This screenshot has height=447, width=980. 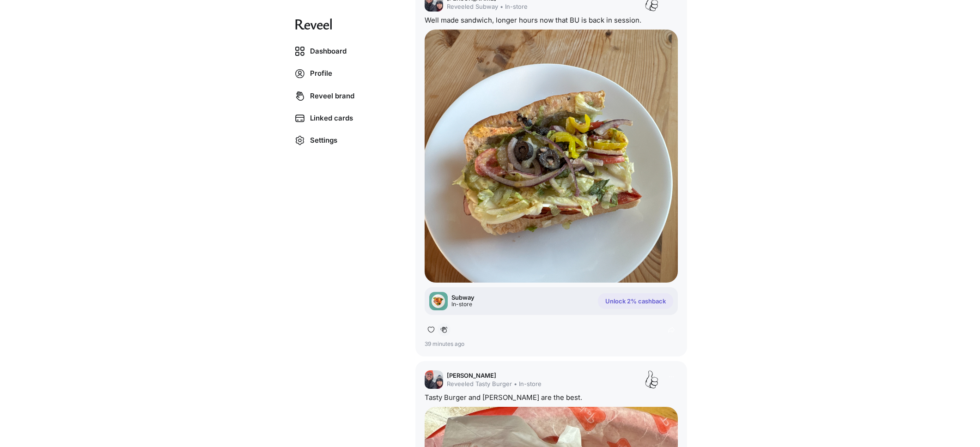 What do you see at coordinates (635, 301) in the screenshot?
I see `p: Unlock 2% cashback` at bounding box center [635, 301].